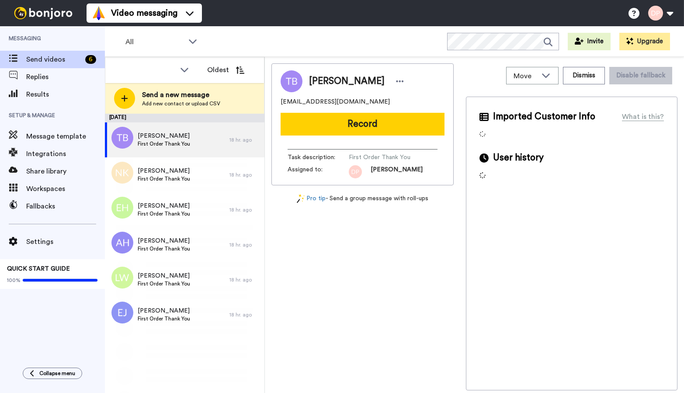 The width and height of the screenshot is (684, 393). I want to click on span: QUICK START GUIDE, so click(38, 269).